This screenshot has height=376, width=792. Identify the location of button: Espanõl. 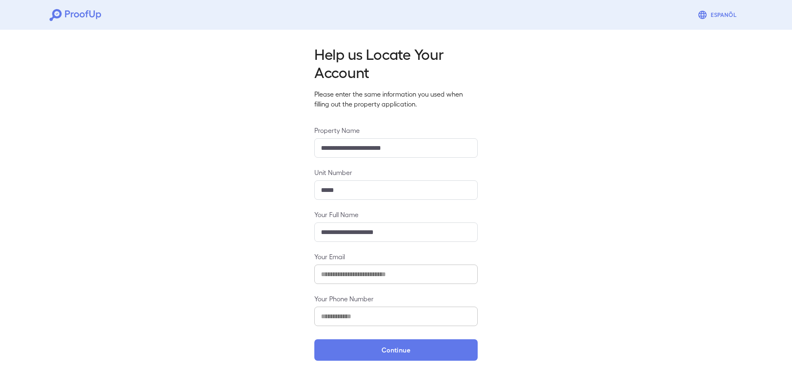
(718, 15).